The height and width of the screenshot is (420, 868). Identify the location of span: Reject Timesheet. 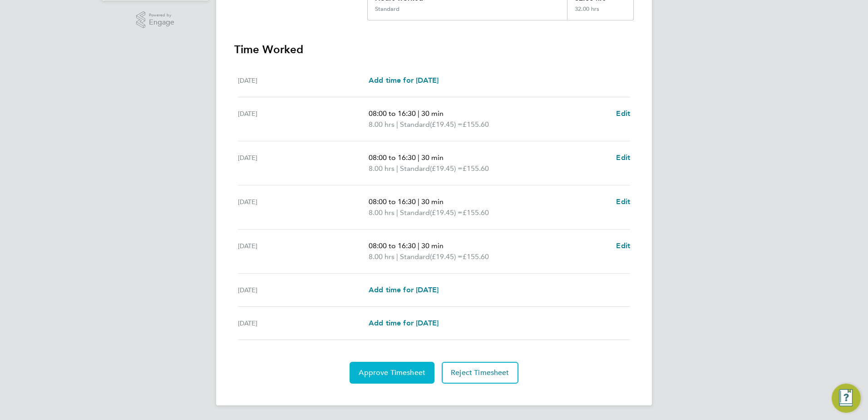
(480, 372).